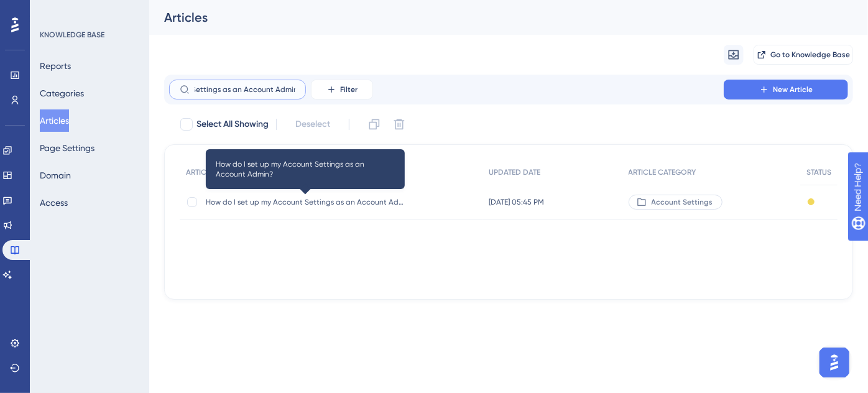  I want to click on span: UPDATED DATE, so click(515, 172).